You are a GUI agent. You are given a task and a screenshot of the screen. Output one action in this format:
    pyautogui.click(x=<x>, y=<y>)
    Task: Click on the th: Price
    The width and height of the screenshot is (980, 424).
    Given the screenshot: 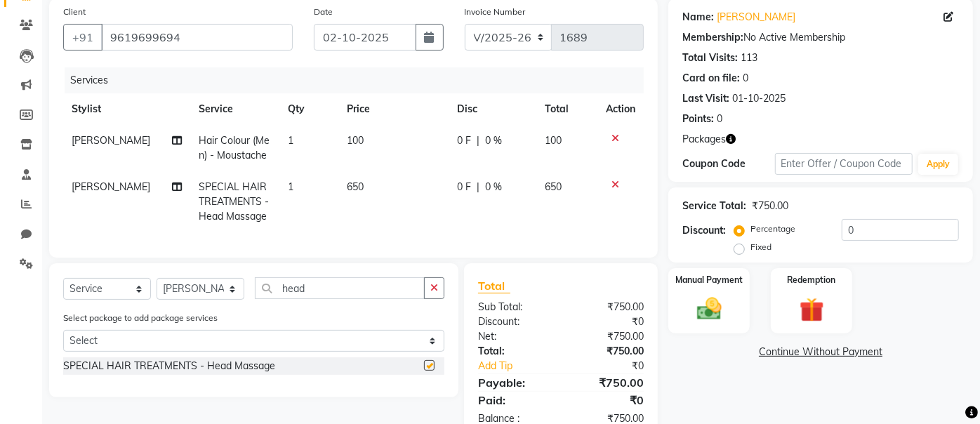 What is the action you would take?
    pyautogui.click(x=393, y=109)
    